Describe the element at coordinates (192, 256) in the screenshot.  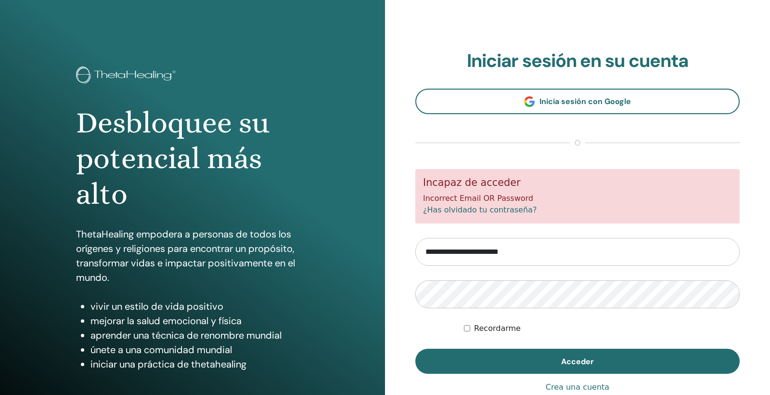
I see `p: ThetaHealing empodera a personas de todos los orígenes y religiones para encontrar un propósito, ...` at that location.